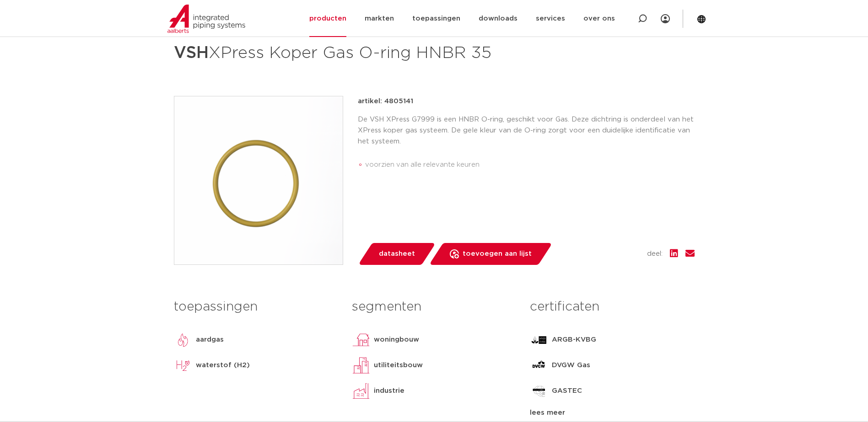  What do you see at coordinates (397, 254) in the screenshot?
I see `span: datasheet` at bounding box center [397, 254].